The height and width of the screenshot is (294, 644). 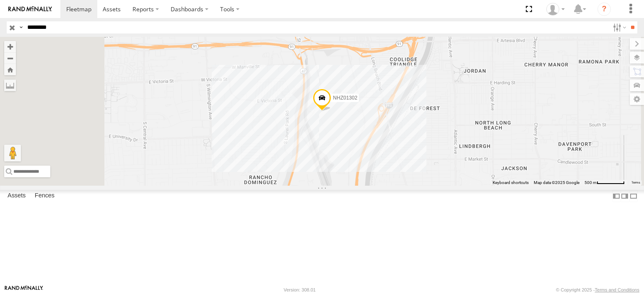 I want to click on label: Fences, so click(x=45, y=196).